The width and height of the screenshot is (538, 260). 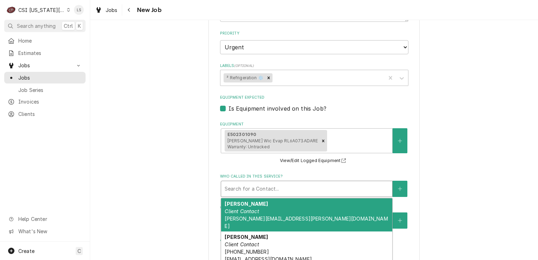 I want to click on div: Lindsay Stover's Avatar, so click(x=79, y=10).